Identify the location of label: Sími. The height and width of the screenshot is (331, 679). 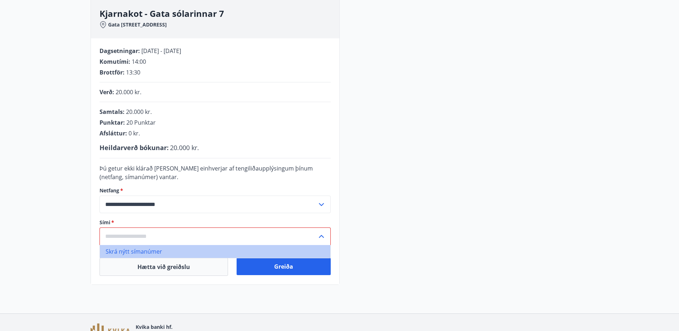
(215, 222).